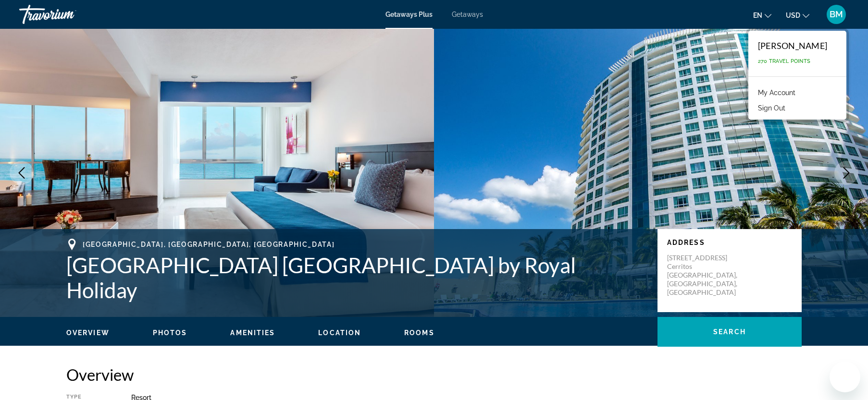  I want to click on h2: Overview, so click(434, 375).